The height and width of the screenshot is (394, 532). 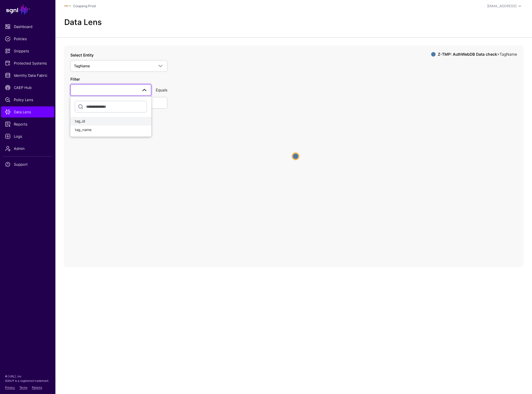 I want to click on span: Snippets, so click(x=28, y=51).